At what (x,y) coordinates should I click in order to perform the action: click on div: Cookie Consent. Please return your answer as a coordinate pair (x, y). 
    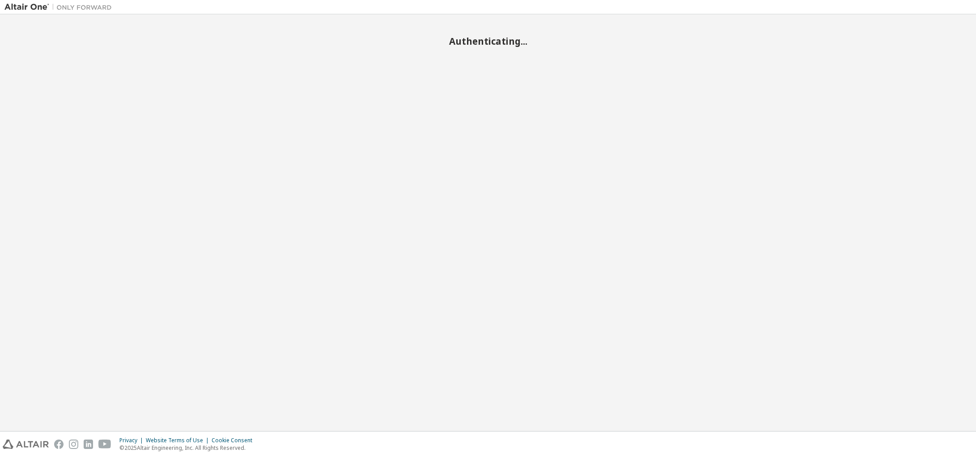
    Looking at the image, I should click on (234, 441).